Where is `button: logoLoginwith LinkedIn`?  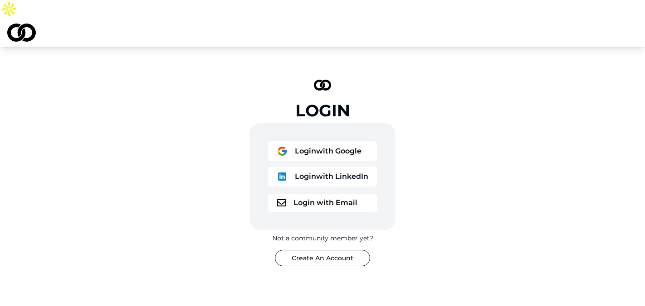
button: logoLoginwith LinkedIn is located at coordinates (322, 177).